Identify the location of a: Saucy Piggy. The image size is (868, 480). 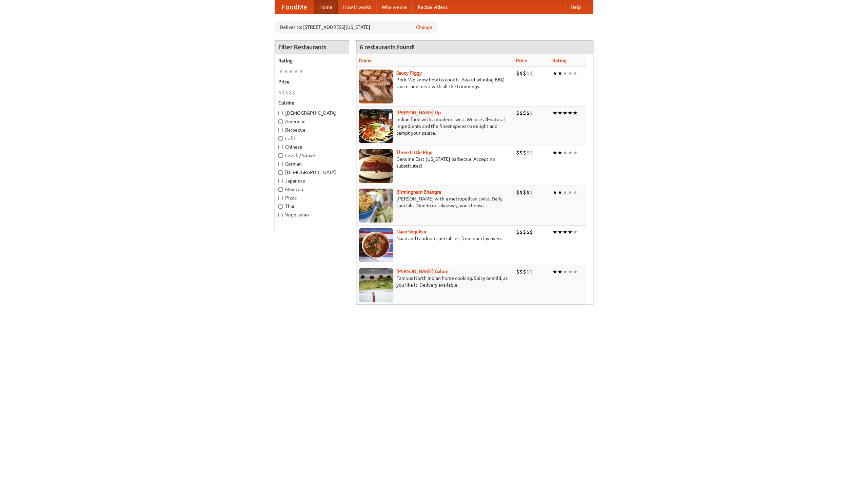
(409, 73).